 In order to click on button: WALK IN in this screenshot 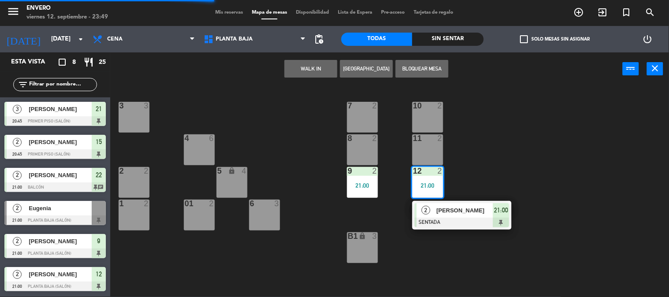, I will do `click(311, 69)`.